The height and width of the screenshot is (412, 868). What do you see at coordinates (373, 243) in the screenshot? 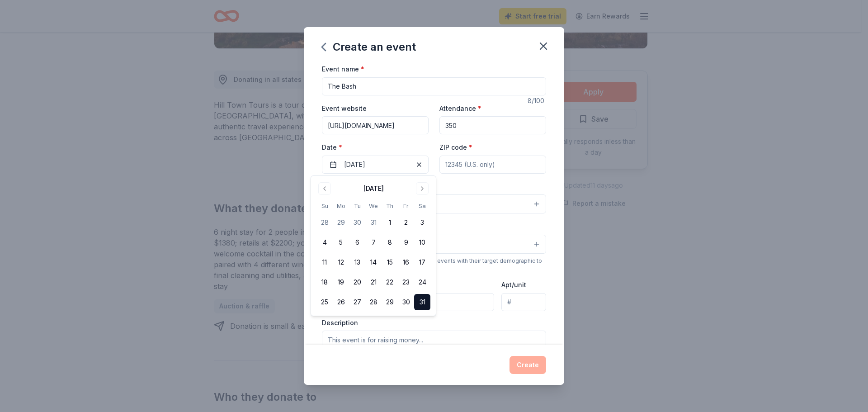
I see `button: 7` at bounding box center [373, 243].